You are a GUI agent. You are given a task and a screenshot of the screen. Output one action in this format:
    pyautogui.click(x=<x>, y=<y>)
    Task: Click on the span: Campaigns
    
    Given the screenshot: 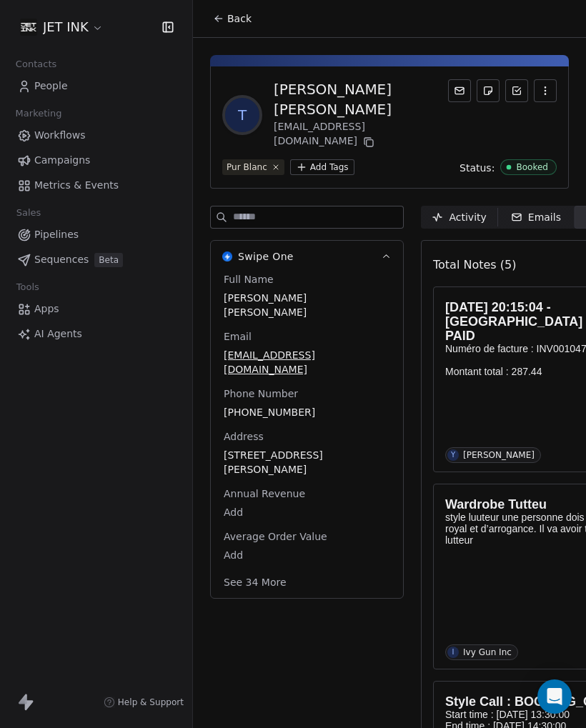 What is the action you would take?
    pyautogui.click(x=62, y=160)
    